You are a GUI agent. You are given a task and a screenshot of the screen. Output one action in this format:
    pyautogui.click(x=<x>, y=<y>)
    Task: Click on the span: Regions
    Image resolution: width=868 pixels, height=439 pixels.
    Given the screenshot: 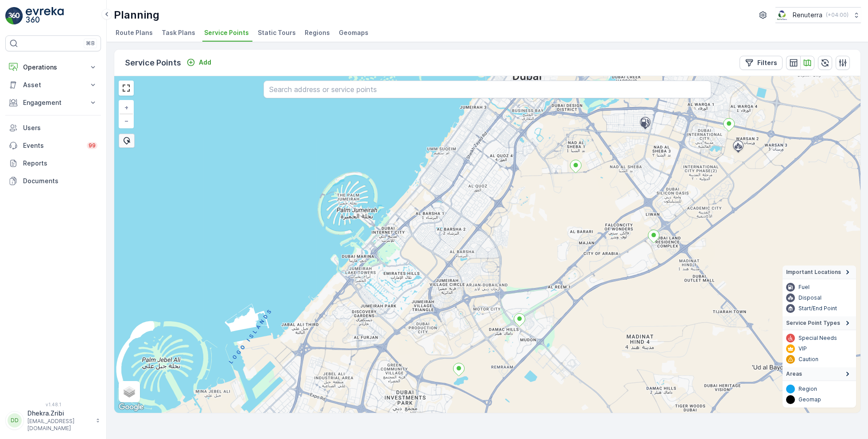 What is the action you would take?
    pyautogui.click(x=317, y=32)
    